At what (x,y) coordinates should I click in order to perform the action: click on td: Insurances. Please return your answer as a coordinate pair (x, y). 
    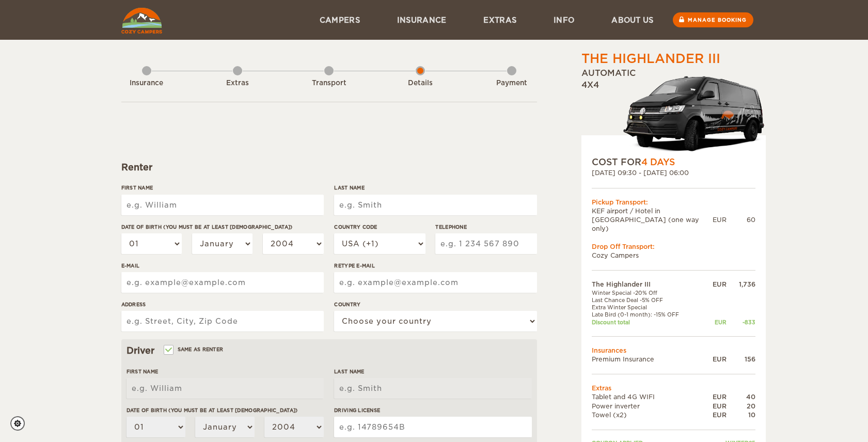
    Looking at the image, I should click on (674, 350).